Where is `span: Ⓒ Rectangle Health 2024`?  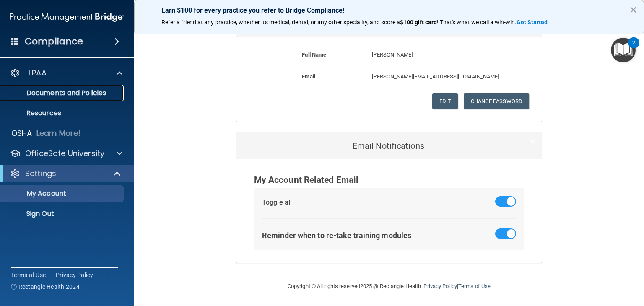 span: Ⓒ Rectangle Health 2024 is located at coordinates (45, 286).